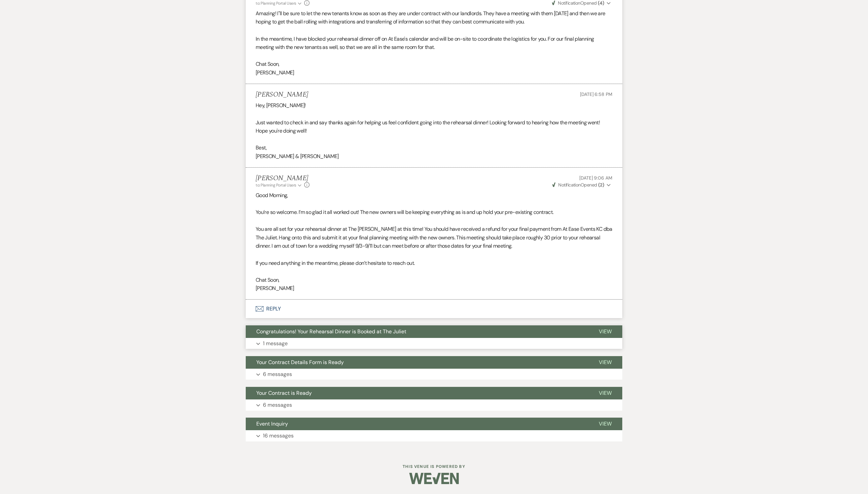 The height and width of the screenshot is (494, 868). Describe the element at coordinates (272, 424) in the screenshot. I see `span: Event Inquiry` at that location.